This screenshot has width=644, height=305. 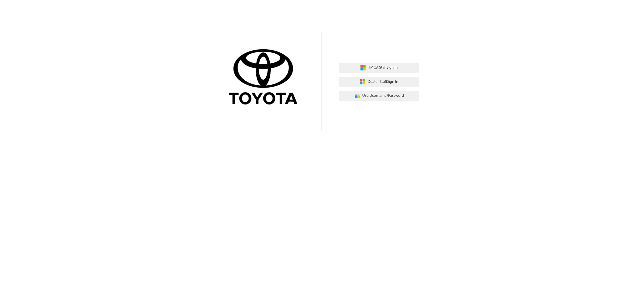 What do you see at coordinates (379, 68) in the screenshot?
I see `button: TMCA StaffSign In` at bounding box center [379, 68].